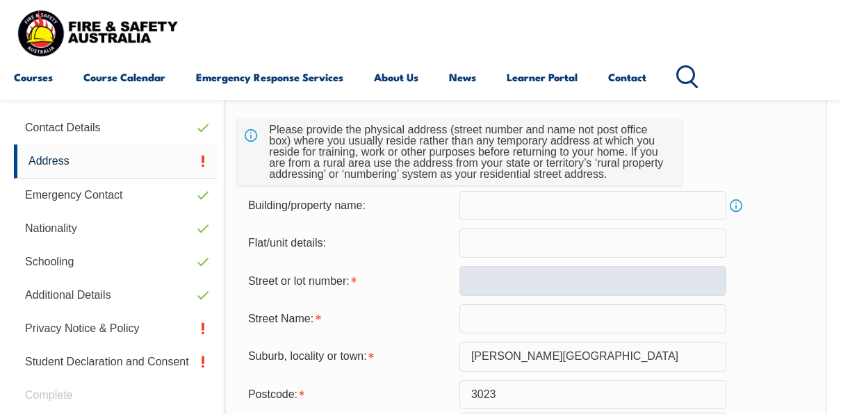 This screenshot has height=414, width=841. I want to click on div: Street Name is required., so click(348, 319).